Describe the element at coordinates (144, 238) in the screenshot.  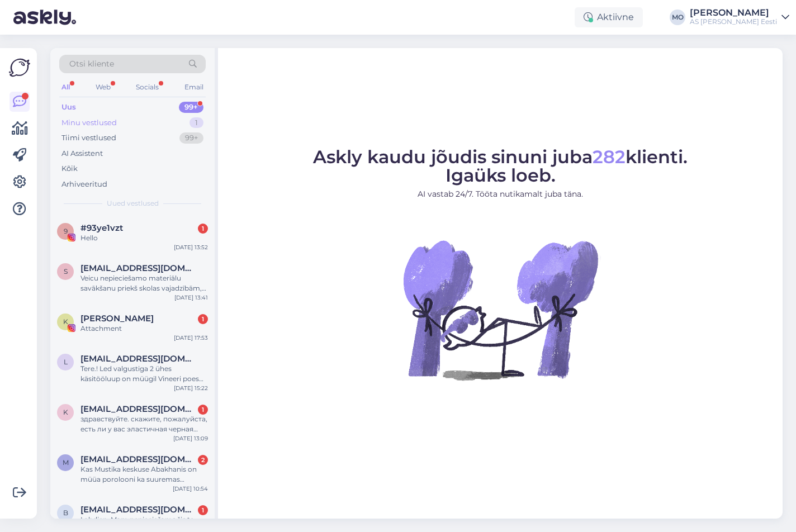
I see `div: Hello` at that location.